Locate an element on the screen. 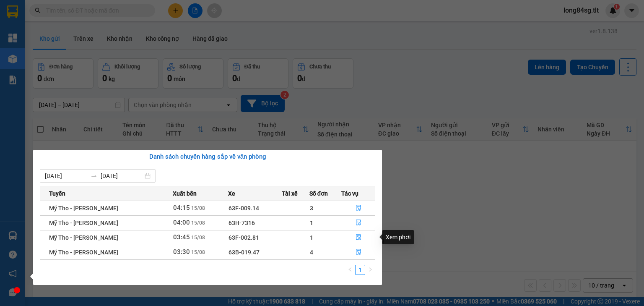 Image resolution: width=644 pixels, height=306 pixels. span: 63F-002.81 is located at coordinates (244, 238).